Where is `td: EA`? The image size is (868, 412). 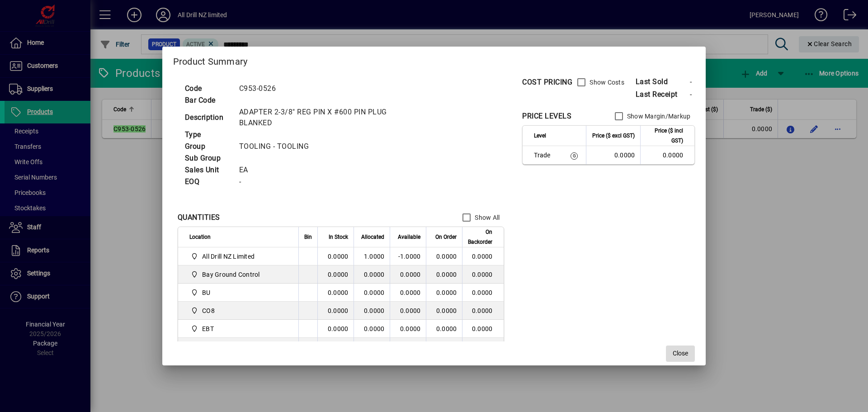
td: EA is located at coordinates (317, 170).